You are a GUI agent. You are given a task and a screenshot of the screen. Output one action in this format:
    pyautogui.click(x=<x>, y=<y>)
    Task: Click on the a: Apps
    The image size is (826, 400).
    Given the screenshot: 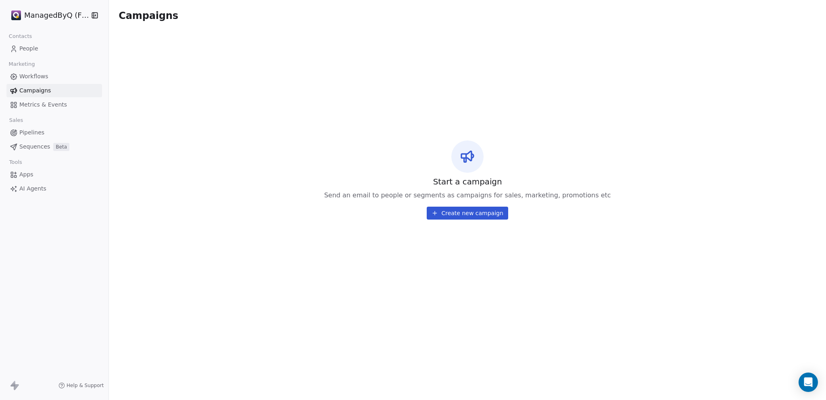 What is the action you would take?
    pyautogui.click(x=54, y=174)
    